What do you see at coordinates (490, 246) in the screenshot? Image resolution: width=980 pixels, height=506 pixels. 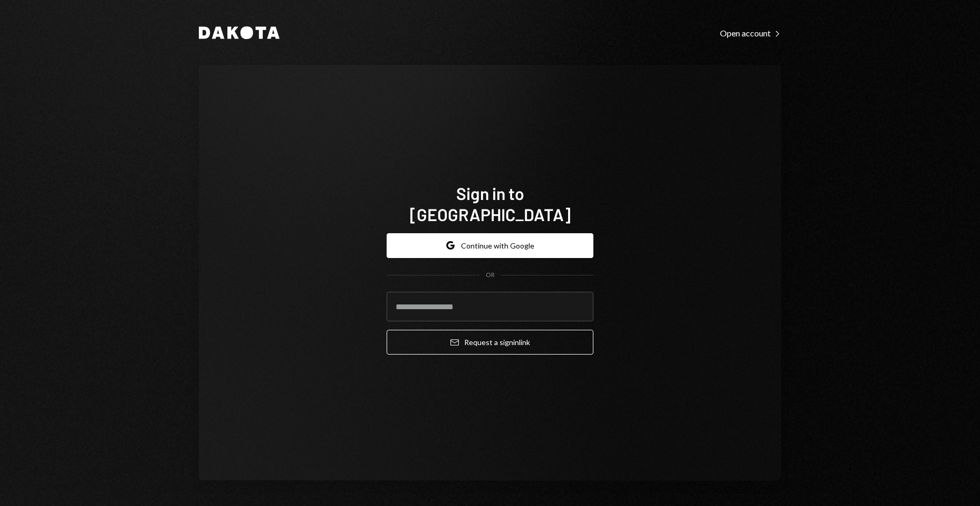 I see `button: Continue with Google` at bounding box center [490, 246].